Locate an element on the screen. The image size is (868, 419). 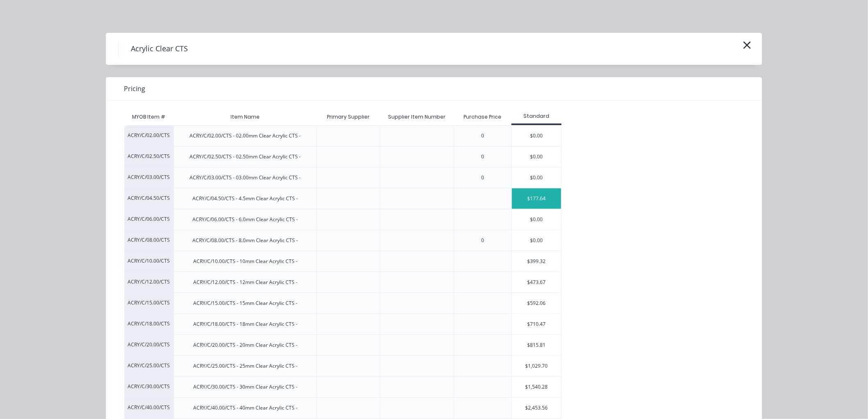
div: ACRY/C/04.50/CTS - 4.5mm Clear Acrylic CTS - is located at coordinates (246, 199).